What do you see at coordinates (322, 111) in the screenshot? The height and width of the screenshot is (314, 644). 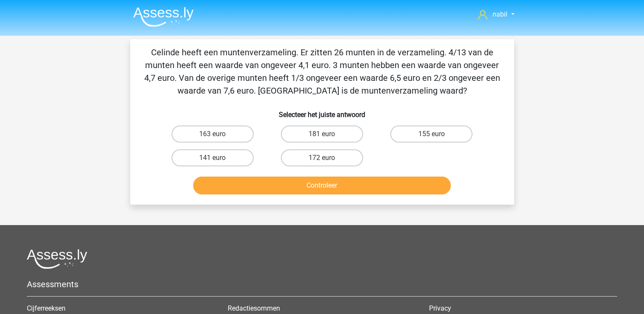 I see `h6: Selecteer het juiste antwoord` at bounding box center [322, 111].